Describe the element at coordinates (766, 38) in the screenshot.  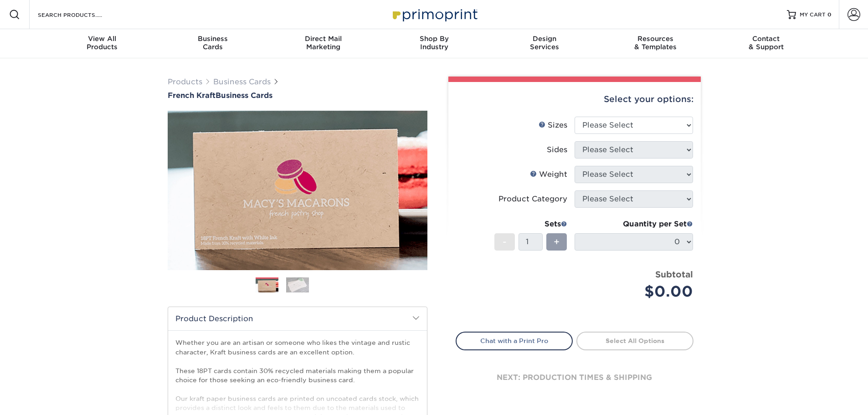
I see `span: Contact` at that location.